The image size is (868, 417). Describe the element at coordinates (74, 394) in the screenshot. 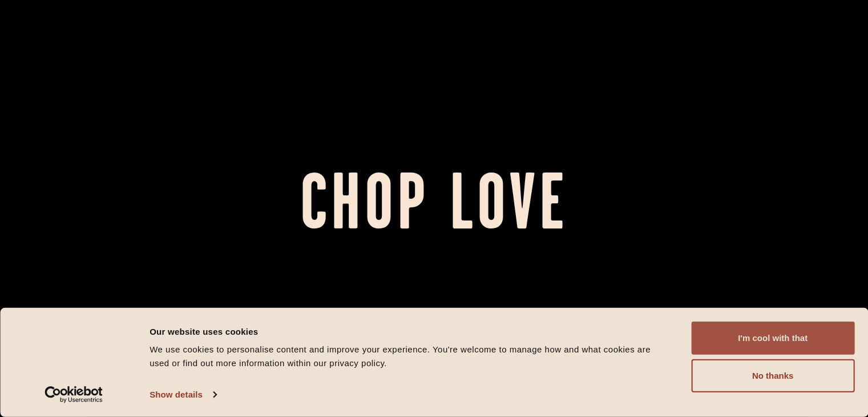

I see `a: Usercentrics Cookiebot - opens in a new window` at that location.